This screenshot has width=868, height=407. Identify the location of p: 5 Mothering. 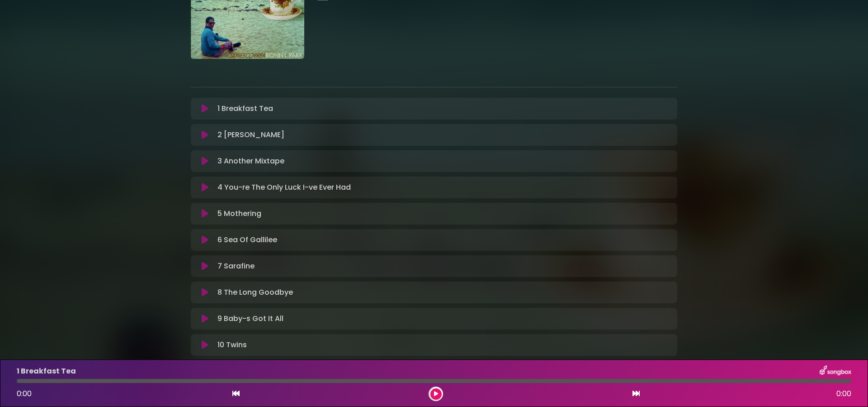
(239, 213).